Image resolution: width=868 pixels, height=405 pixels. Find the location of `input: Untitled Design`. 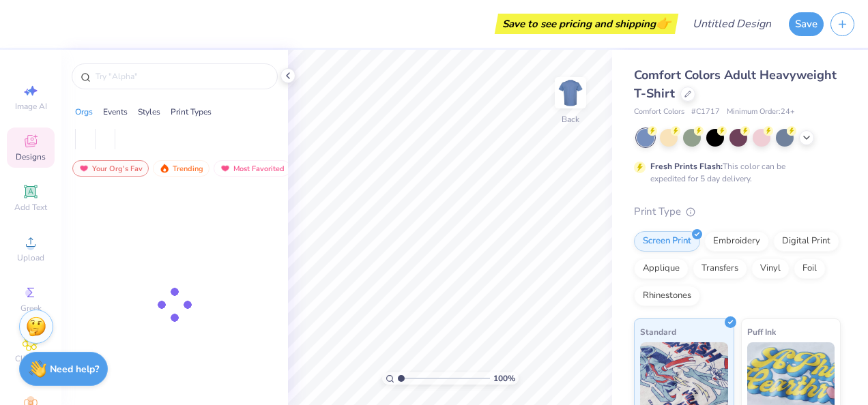

input: Untitled Design is located at coordinates (732, 24).